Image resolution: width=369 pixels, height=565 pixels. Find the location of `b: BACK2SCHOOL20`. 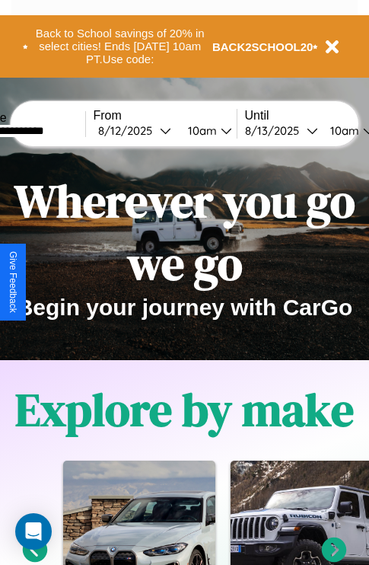

b: BACK2SCHOOL20 is located at coordinates (263, 46).